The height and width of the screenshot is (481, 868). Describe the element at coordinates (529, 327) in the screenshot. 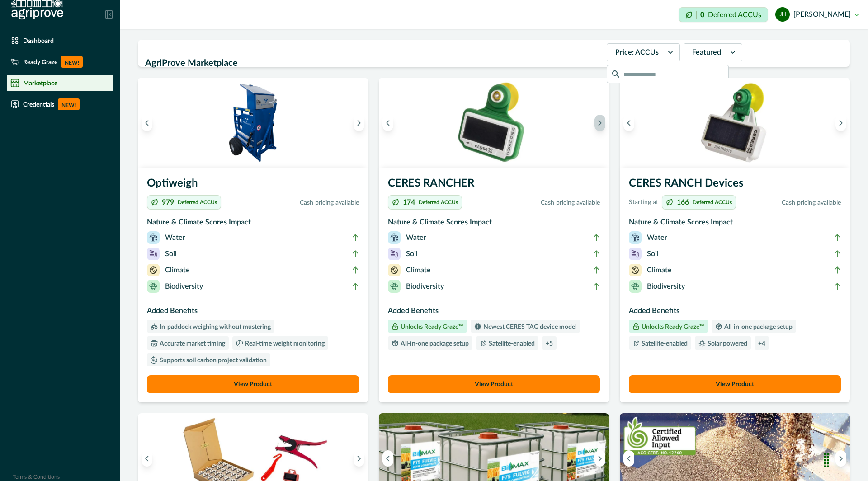

I see `p: Newest CERES TAG device model` at that location.